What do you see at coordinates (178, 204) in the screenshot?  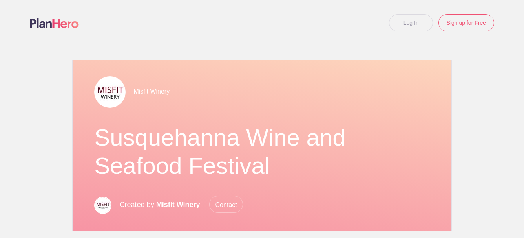 I see `span: Misfit Winery` at bounding box center [178, 204].